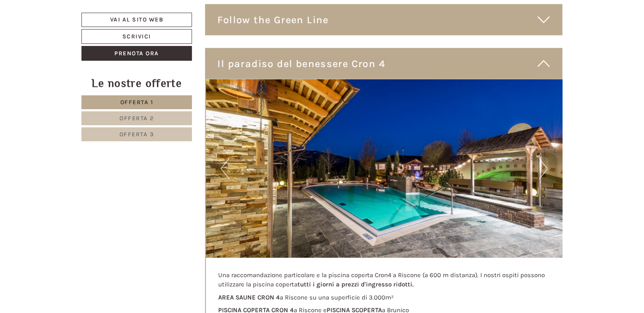 Image resolution: width=644 pixels, height=313 pixels. Describe the element at coordinates (225, 169) in the screenshot. I see `button: Previous` at that location.